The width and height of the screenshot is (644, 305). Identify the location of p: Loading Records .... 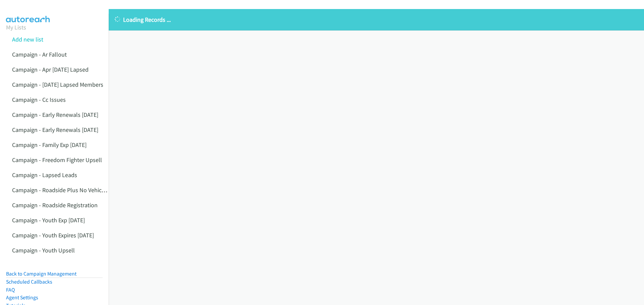
(376, 19).